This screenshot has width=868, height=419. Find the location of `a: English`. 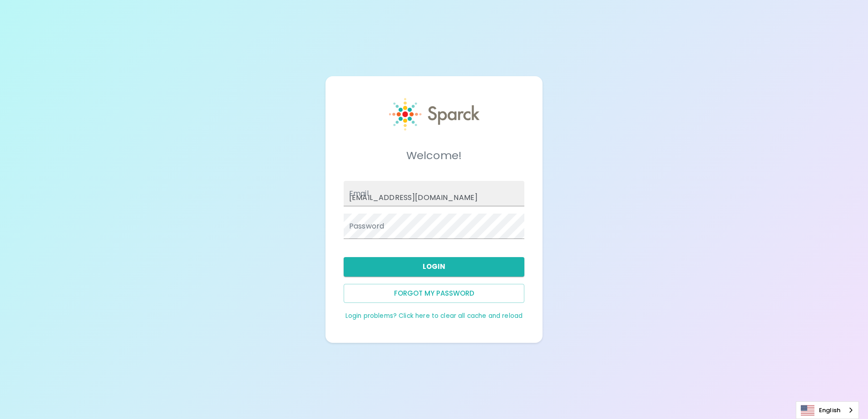

a: English is located at coordinates (827, 410).